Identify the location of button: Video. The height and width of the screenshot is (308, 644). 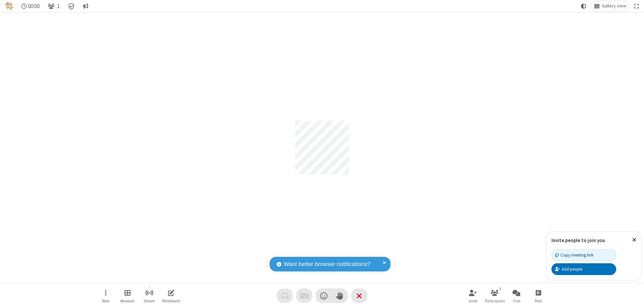
(304, 295).